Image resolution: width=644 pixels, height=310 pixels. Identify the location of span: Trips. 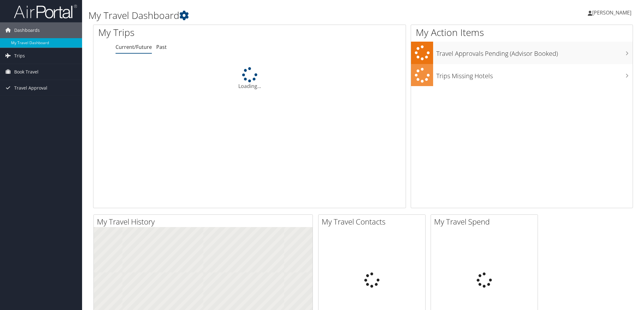
(19, 56).